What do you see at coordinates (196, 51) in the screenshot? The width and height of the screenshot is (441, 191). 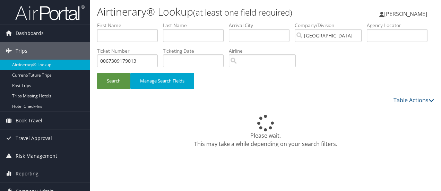 I see `label: Ticketing Date` at bounding box center [196, 51].